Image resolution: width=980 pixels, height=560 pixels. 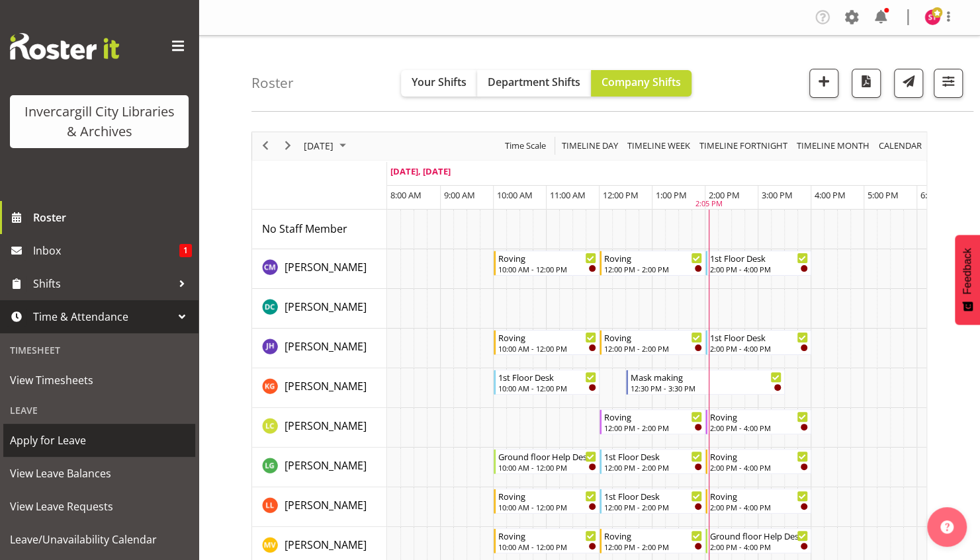 I want to click on button: October 2025, so click(x=327, y=146).